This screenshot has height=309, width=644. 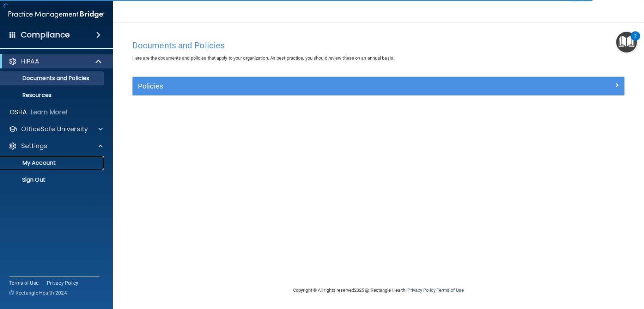 What do you see at coordinates (635, 41) in the screenshot?
I see `div: 2` at bounding box center [635, 41].